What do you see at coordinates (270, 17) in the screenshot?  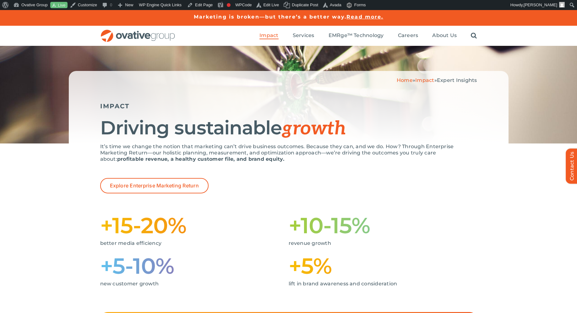 I see `a: Marketing is broken—but there’s a better way.` at bounding box center [270, 17].